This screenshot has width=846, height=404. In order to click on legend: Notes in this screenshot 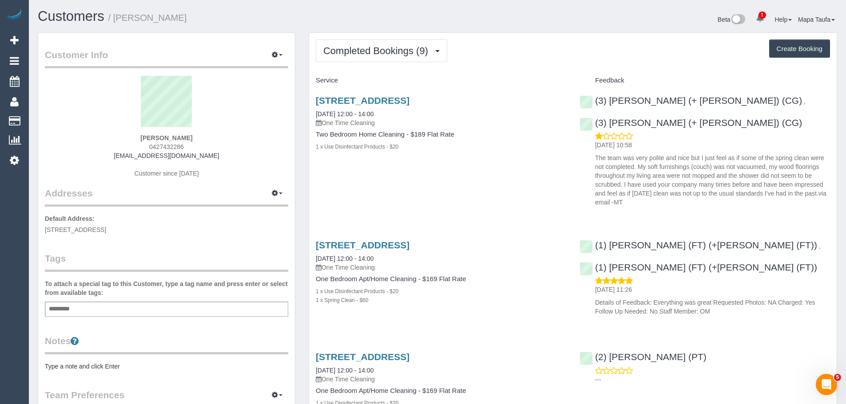, I will do `click(166, 344)`.